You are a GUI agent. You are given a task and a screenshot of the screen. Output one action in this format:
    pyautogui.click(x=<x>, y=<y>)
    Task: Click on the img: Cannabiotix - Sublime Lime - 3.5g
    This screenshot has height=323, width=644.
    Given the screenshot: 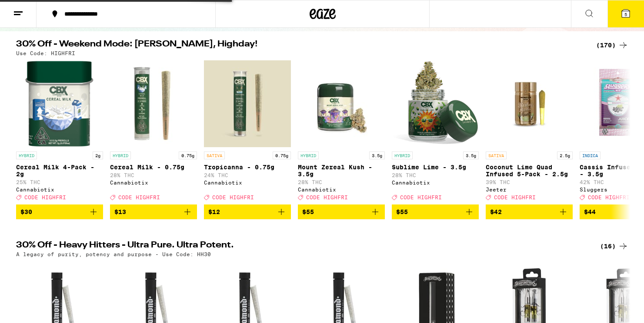 What is the action you would take?
    pyautogui.click(x=435, y=104)
    